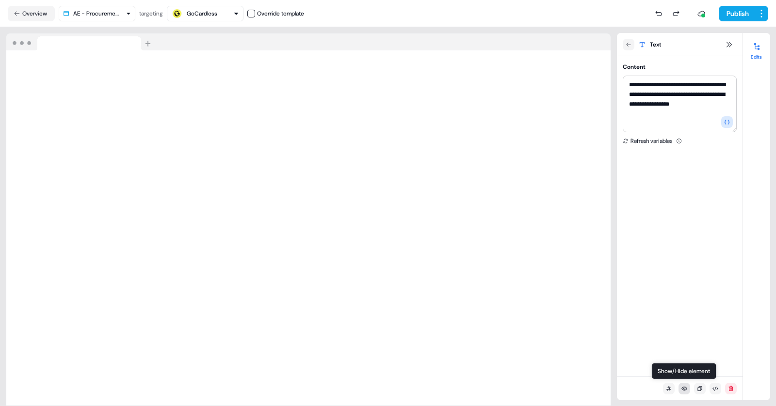 The image size is (776, 406). What do you see at coordinates (151, 14) in the screenshot?
I see `div: targeting` at bounding box center [151, 14].